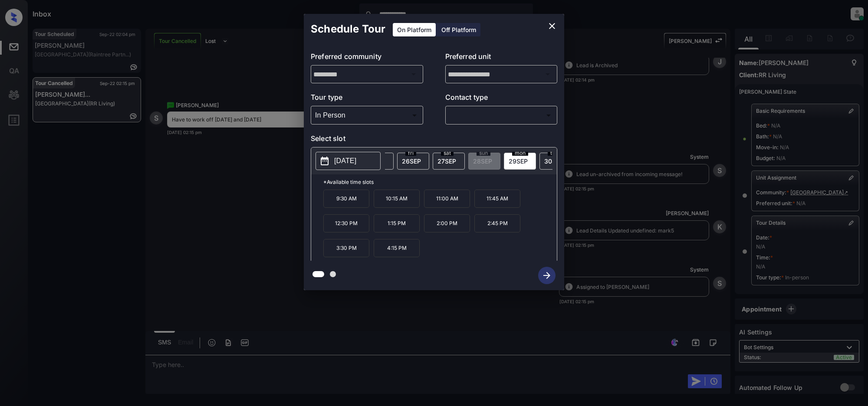 This screenshot has height=406, width=868. I want to click on p: 11:45 AM, so click(497, 199).